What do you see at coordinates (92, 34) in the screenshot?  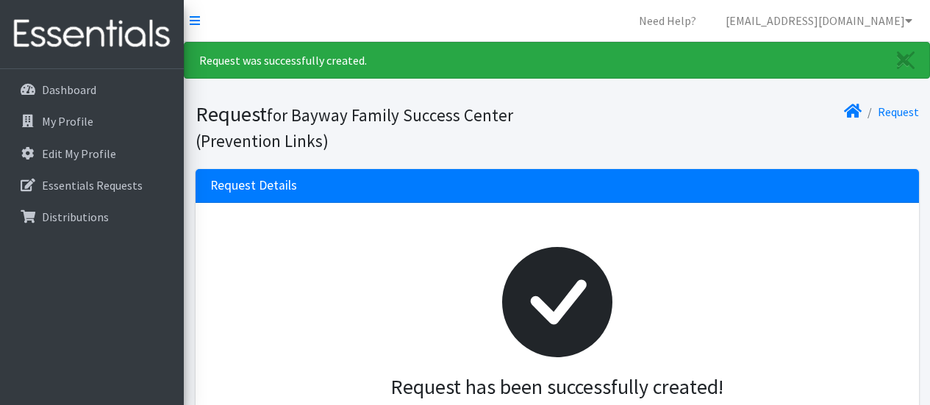 I see `img: HumanEssentials` at bounding box center [92, 34].